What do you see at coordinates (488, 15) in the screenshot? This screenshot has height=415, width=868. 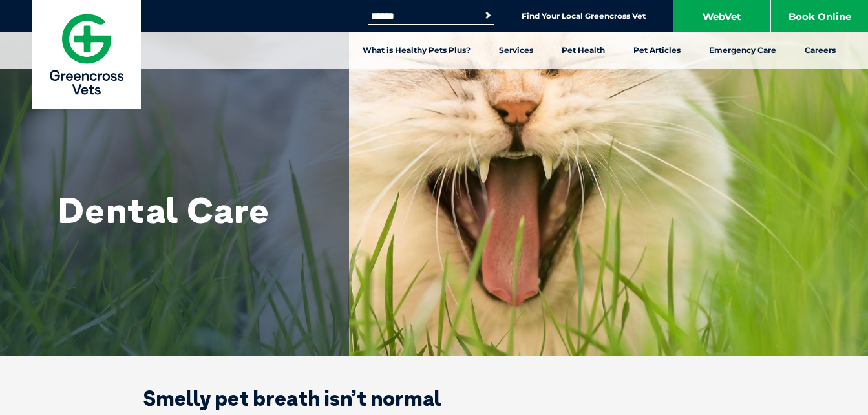 I see `button: Search` at bounding box center [488, 15].